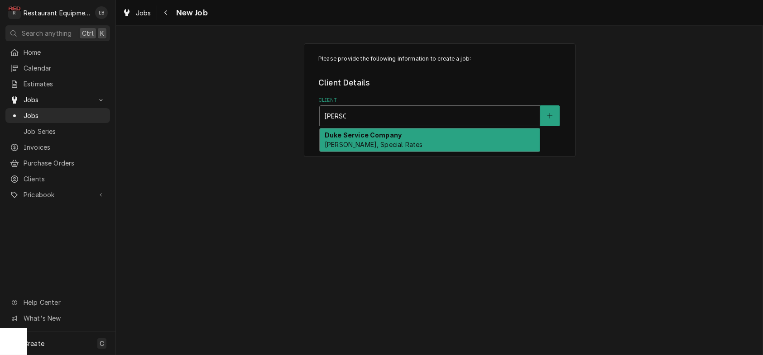 The height and width of the screenshot is (355, 763). Describe the element at coordinates (363, 135) in the screenshot. I see `strong: Duke Service Company` at that location.